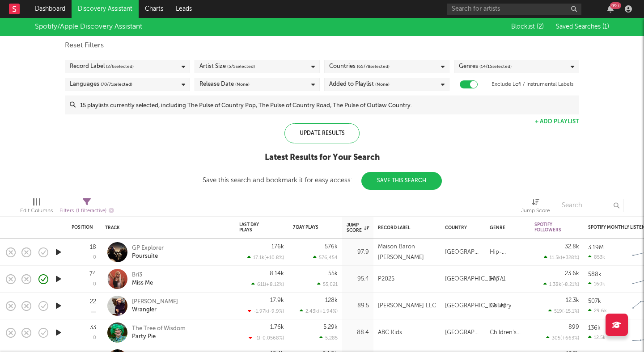 The height and width of the screenshot is (352, 644). What do you see at coordinates (116, 84) in the screenshot?
I see `span: ( 70 / 71 selected)` at bounding box center [116, 84].